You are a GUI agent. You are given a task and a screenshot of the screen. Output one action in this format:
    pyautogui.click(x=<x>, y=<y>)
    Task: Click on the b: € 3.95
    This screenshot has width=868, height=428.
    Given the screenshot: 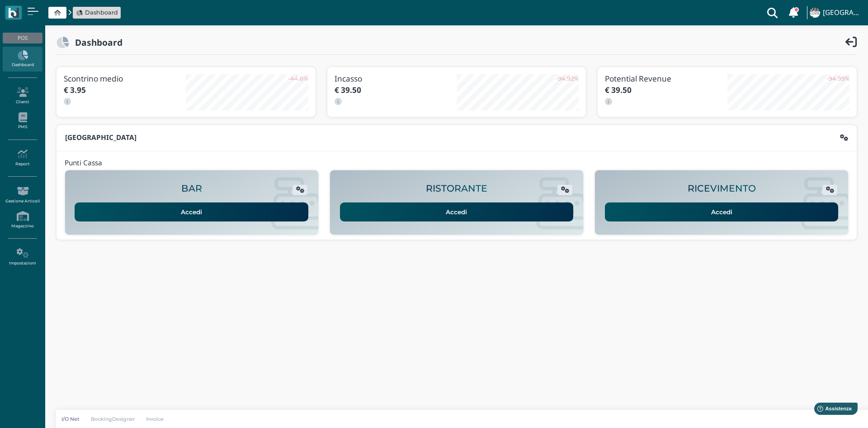 What is the action you would take?
    pyautogui.click(x=74, y=89)
    